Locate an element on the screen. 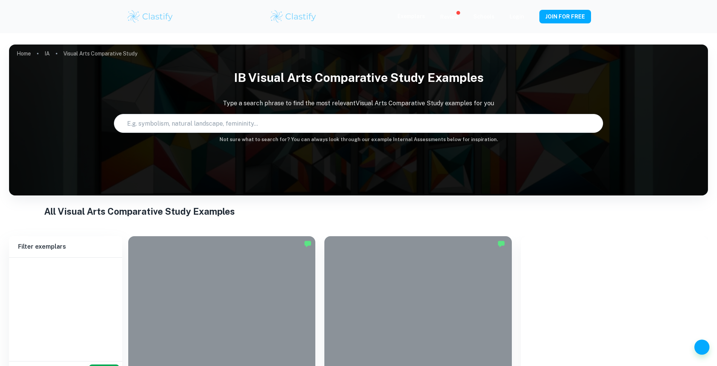 The width and height of the screenshot is (717, 366). a: IA is located at coordinates (47, 54).